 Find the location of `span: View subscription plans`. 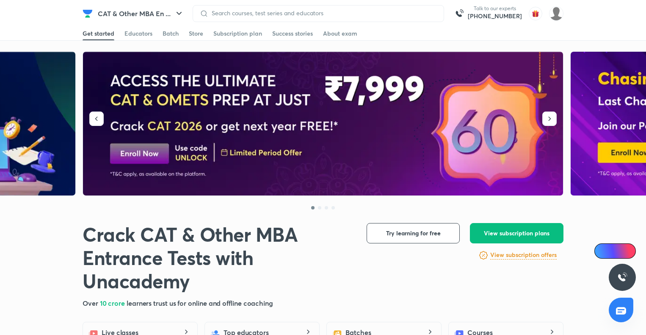

span: View subscription plans is located at coordinates (517, 233).